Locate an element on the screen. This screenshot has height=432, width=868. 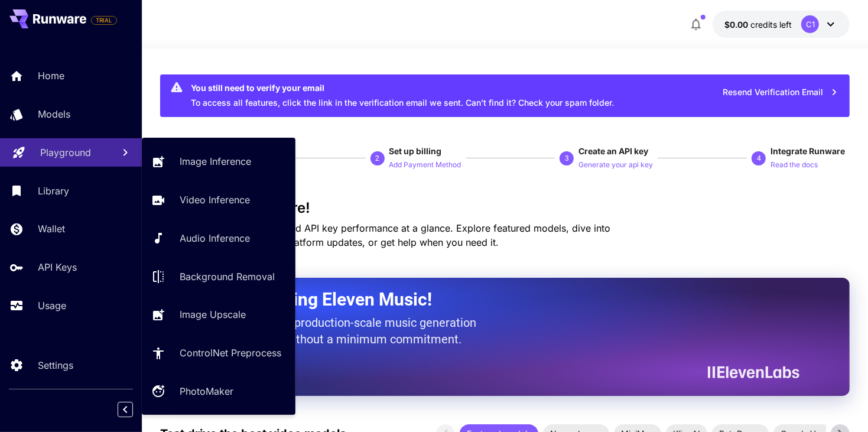
div: C1 is located at coordinates (810, 24).